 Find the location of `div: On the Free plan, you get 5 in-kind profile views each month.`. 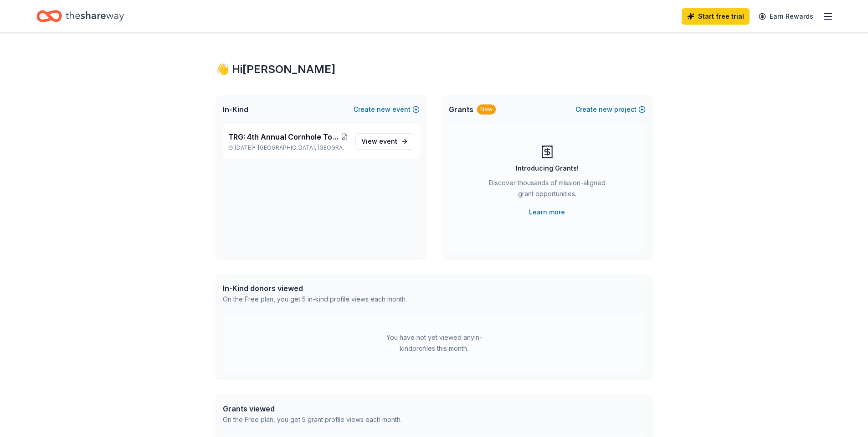

div: On the Free plan, you get 5 in-kind profile views each month. is located at coordinates (315, 299).